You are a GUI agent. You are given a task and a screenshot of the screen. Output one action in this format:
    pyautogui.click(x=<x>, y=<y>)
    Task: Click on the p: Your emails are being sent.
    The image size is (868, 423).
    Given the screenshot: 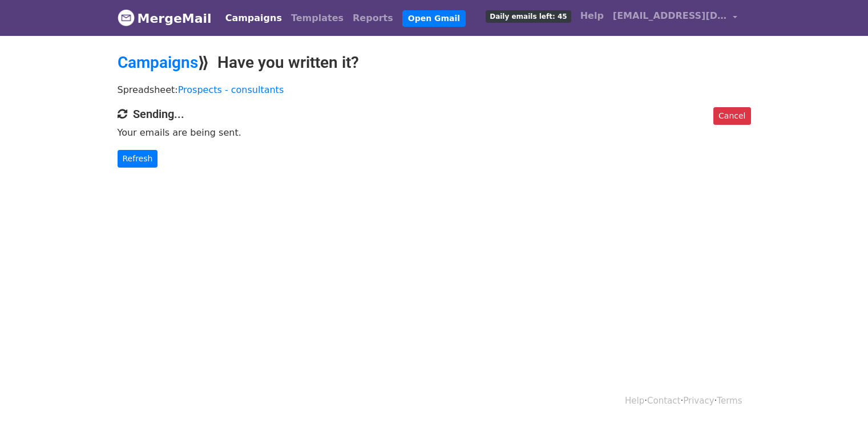 What is the action you would take?
    pyautogui.click(x=434, y=133)
    